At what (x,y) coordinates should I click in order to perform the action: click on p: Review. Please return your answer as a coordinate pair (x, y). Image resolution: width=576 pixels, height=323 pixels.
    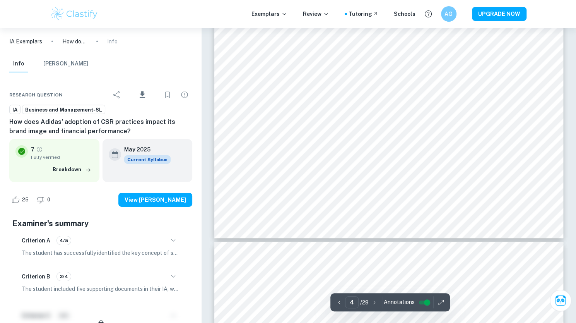
    Looking at the image, I should click on (316, 14).